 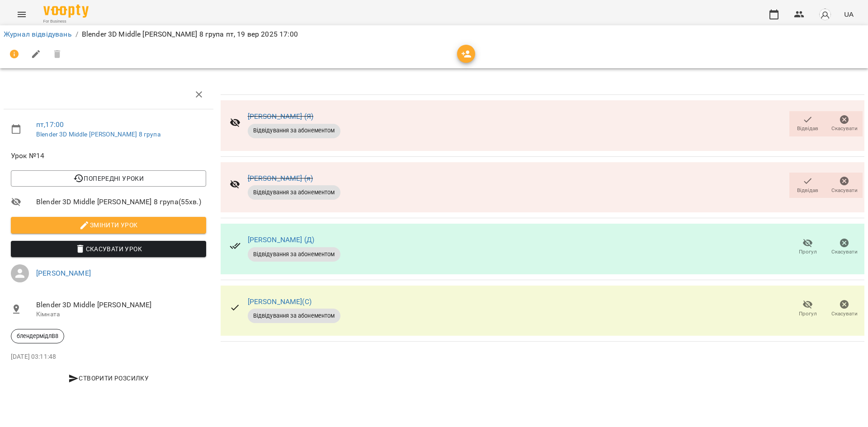 What do you see at coordinates (108, 179) in the screenshot?
I see `span: Попередні уроки` at bounding box center [108, 179].